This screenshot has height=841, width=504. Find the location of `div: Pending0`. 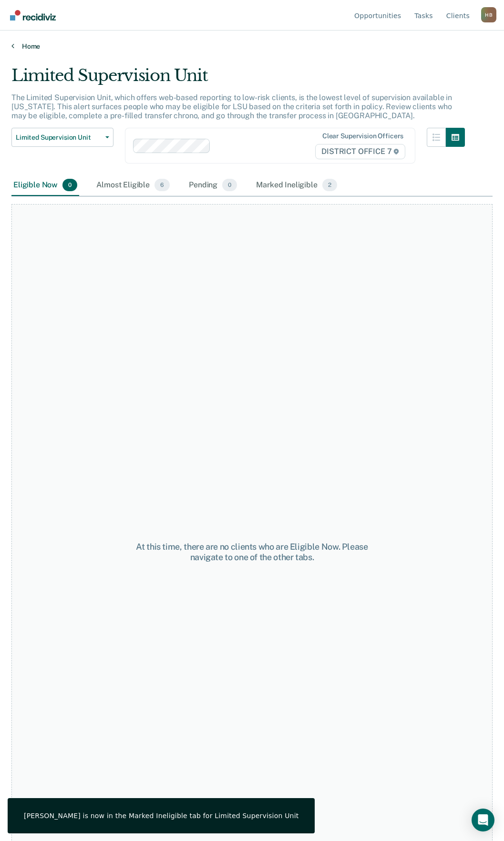

div: Pending0 is located at coordinates (212, 185).